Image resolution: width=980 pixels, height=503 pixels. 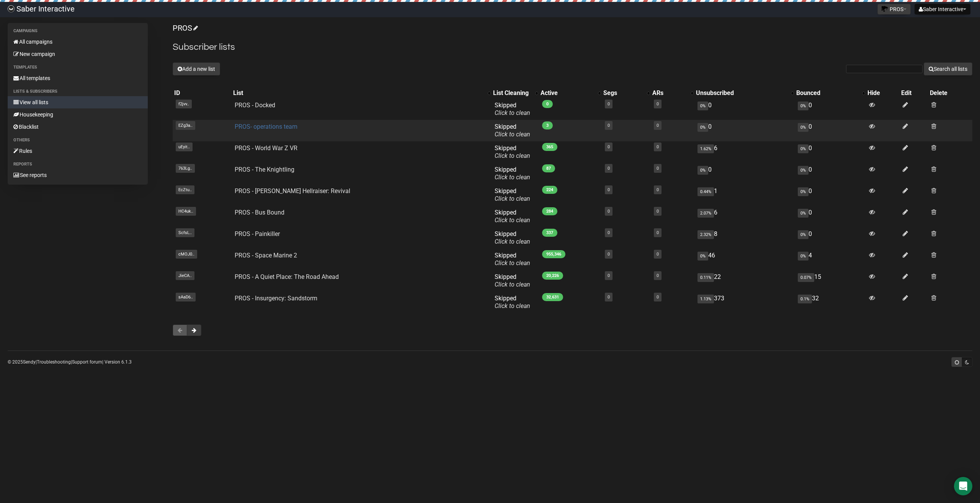 What do you see at coordinates (627, 93) in the screenshot?
I see `th: Segs: No sort applied, activate to apply an ascending sort` at bounding box center [627, 93].